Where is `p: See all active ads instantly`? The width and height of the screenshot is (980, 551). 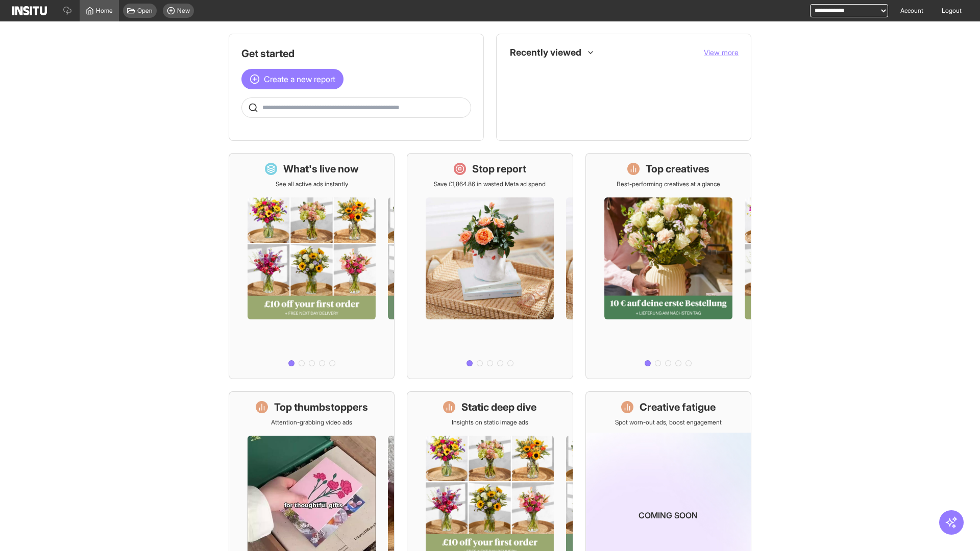 p: See all active ads instantly is located at coordinates (312, 184).